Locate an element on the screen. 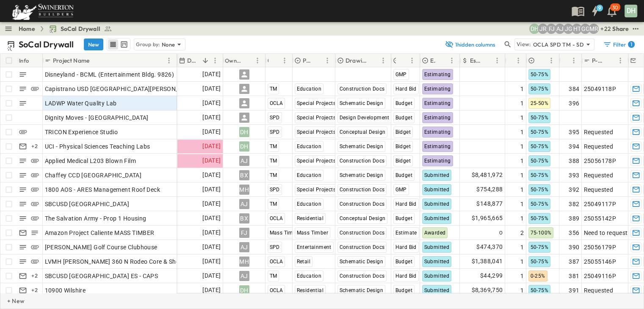  span: Conceptual Design is located at coordinates (362, 132).